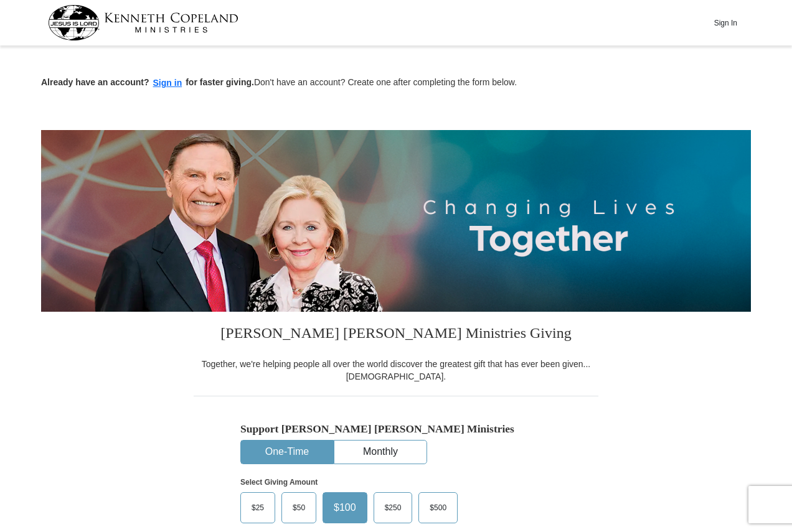 The height and width of the screenshot is (532, 792). What do you see at coordinates (380, 452) in the screenshot?
I see `button: Monthly` at bounding box center [380, 452].